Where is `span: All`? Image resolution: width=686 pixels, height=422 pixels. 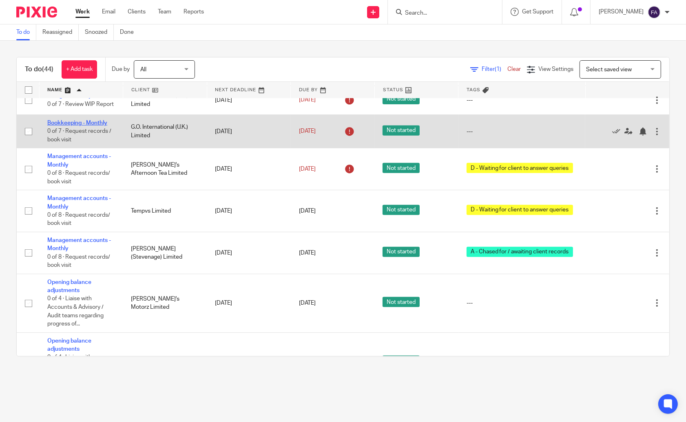
span: All is located at coordinates (143, 70).